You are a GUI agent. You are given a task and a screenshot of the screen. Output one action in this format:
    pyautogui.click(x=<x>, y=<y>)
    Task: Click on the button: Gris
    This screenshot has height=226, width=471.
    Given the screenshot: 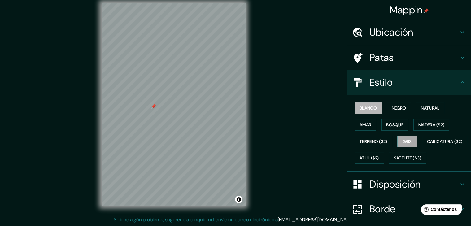 What is the action you would take?
    pyautogui.click(x=407, y=142)
    